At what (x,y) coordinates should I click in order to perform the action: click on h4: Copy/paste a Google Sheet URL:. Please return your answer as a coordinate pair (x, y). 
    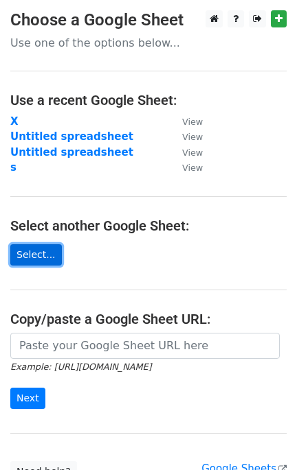
    Looking at the image, I should click on (148, 319).